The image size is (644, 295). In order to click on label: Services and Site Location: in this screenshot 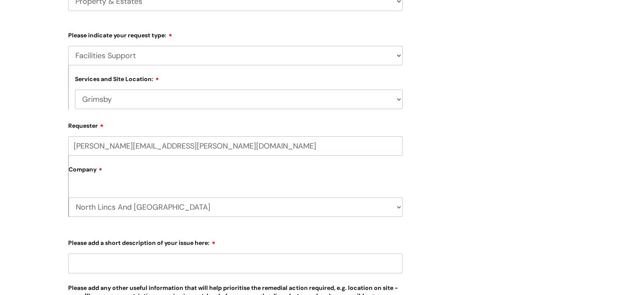, I will do `click(117, 79)`.